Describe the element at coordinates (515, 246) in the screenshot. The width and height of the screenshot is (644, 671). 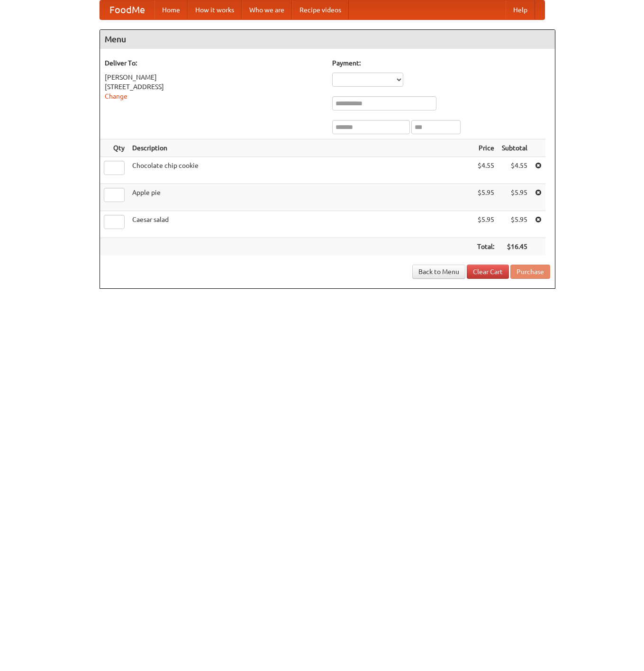
I see `th: $16.45` at that location.